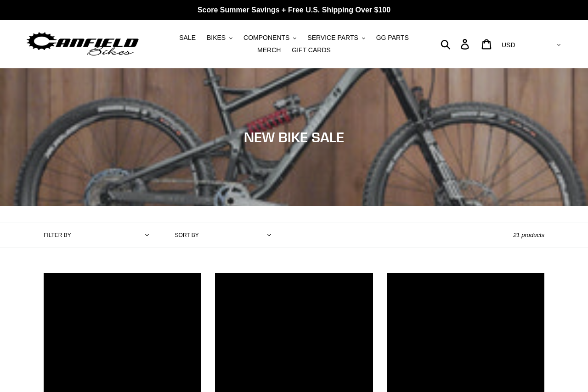  I want to click on span: COMPONENTS, so click(266, 38).